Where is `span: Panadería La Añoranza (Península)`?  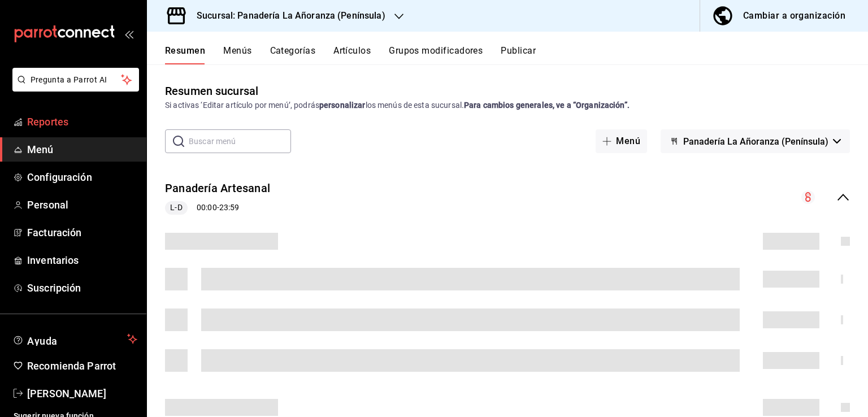
span: Panadería La Añoranza (Península) is located at coordinates (756, 141).